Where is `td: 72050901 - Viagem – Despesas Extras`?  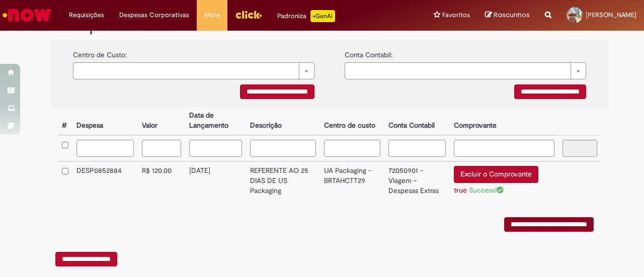
td: 72050901 - Viagem – Despesas Extras is located at coordinates (416, 181).